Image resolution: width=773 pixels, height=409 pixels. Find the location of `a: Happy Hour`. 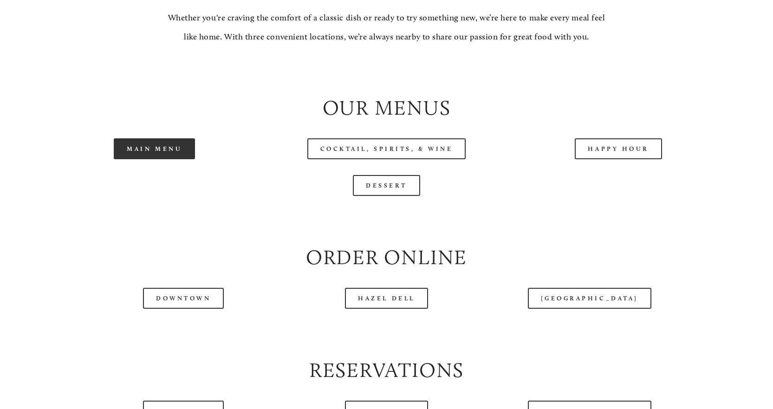

a: Happy Hour is located at coordinates (619, 149).